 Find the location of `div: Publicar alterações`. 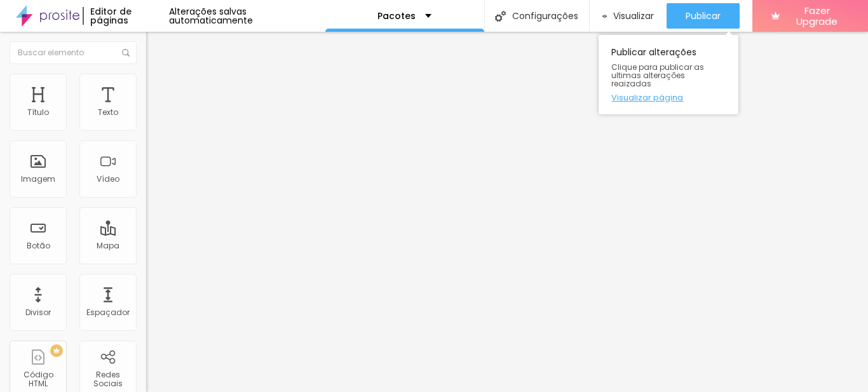

div: Publicar alterações is located at coordinates (669, 74).